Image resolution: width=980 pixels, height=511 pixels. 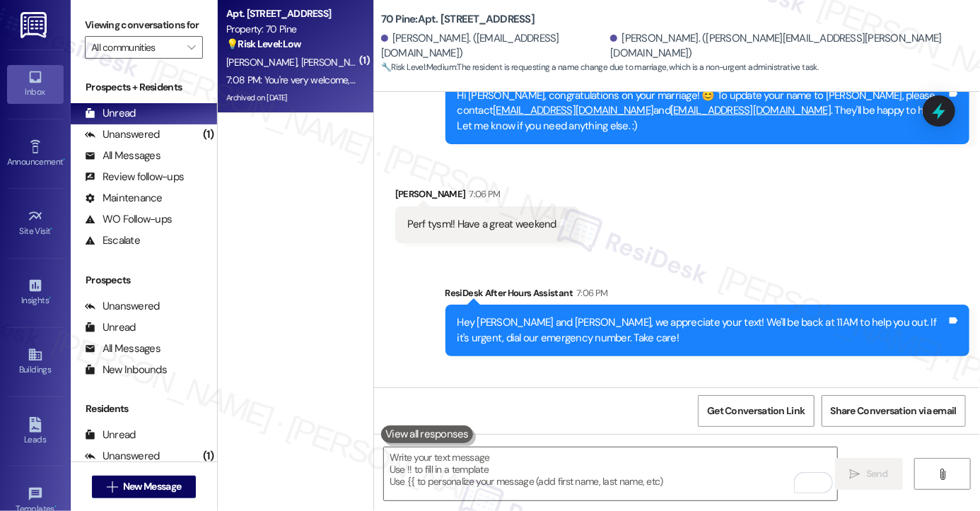 I want to click on label: Viewing conversations for, so click(x=144, y=24).